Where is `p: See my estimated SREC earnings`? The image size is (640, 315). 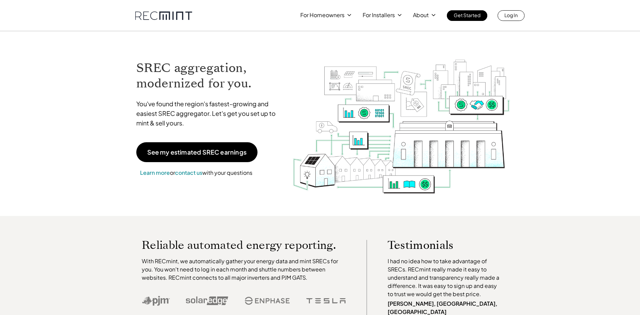
p: See my estimated SREC earnings is located at coordinates (197, 152).